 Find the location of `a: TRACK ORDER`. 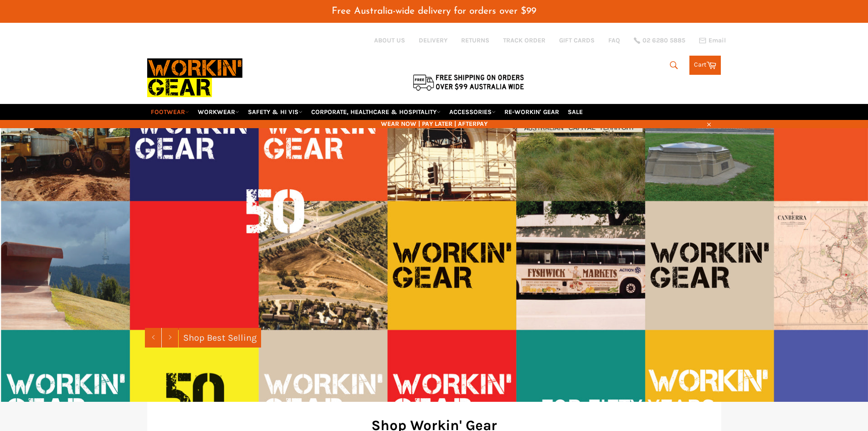

a: TRACK ORDER is located at coordinates (524, 40).